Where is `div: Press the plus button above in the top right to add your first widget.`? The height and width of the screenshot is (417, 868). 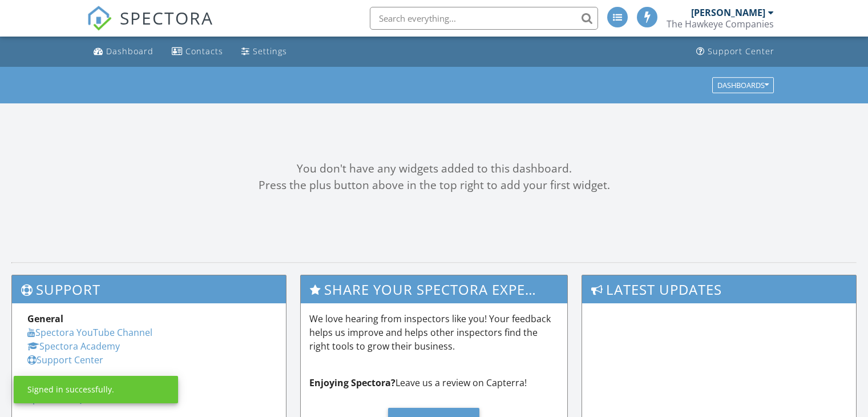
div: Press the plus button above in the top right to add your first widget. is located at coordinates (434, 185).